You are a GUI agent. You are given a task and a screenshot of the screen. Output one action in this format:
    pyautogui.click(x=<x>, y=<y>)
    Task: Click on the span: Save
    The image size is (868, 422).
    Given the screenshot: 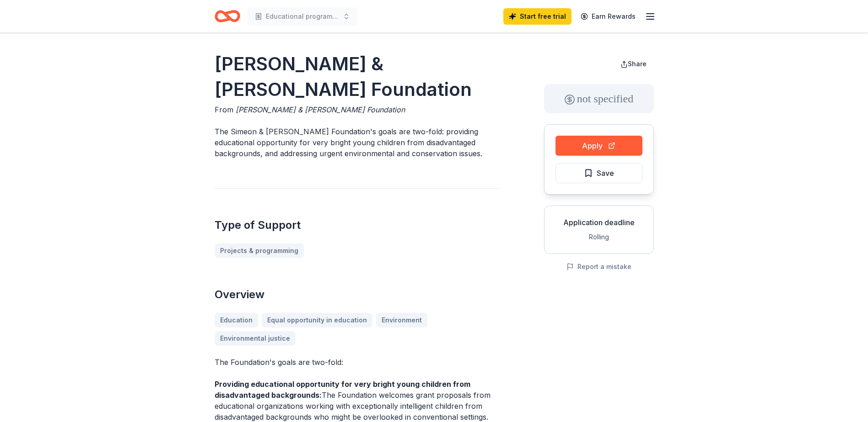 What is the action you would take?
    pyautogui.click(x=605, y=173)
    